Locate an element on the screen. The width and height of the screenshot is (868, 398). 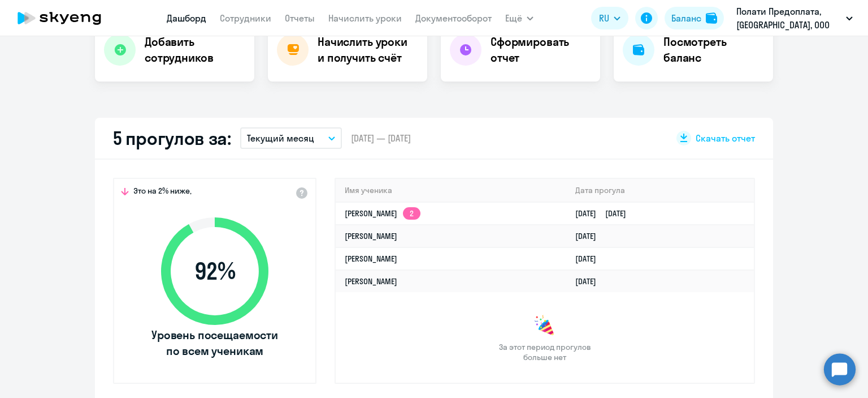
a: Балансbalance is located at coordinates (694, 18).